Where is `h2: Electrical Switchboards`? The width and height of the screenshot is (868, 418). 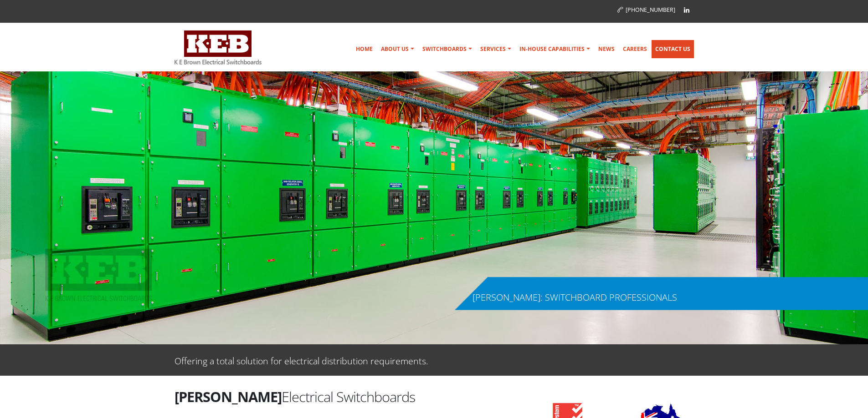 h2: Electrical Switchboards is located at coordinates (346, 397).